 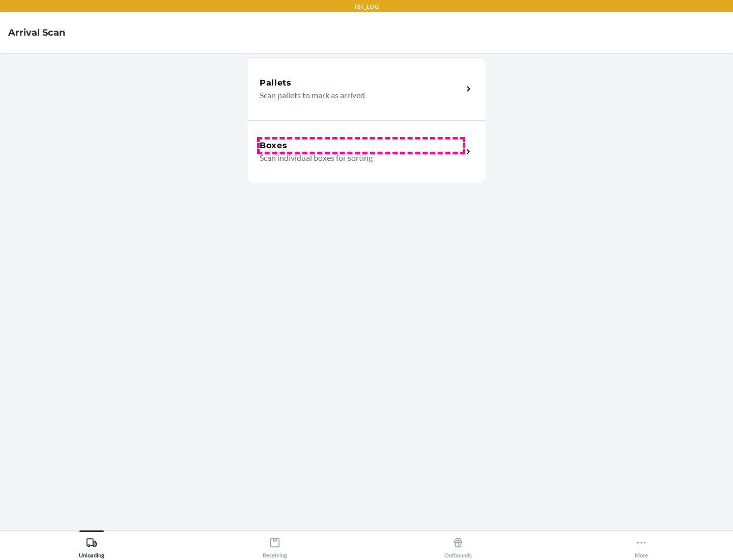 What do you see at coordinates (367, 152) in the screenshot?
I see `a: BoxesScan individual boxes for sorting` at bounding box center [367, 152].